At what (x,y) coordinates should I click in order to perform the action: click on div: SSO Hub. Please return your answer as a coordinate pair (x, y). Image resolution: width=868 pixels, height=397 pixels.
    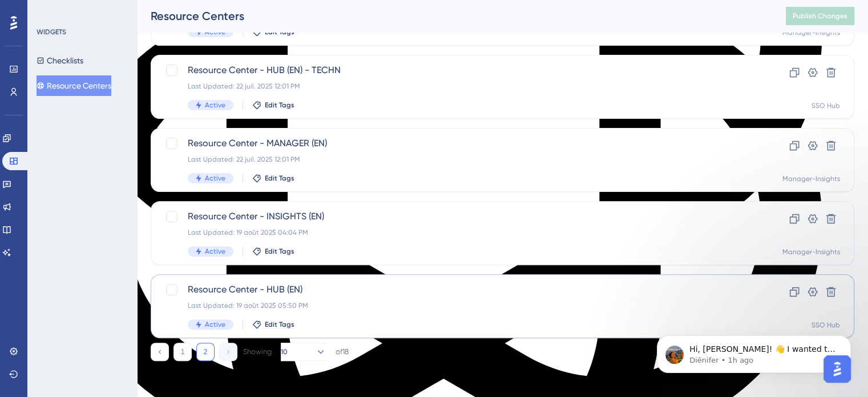
    Looking at the image, I should click on (825, 106).